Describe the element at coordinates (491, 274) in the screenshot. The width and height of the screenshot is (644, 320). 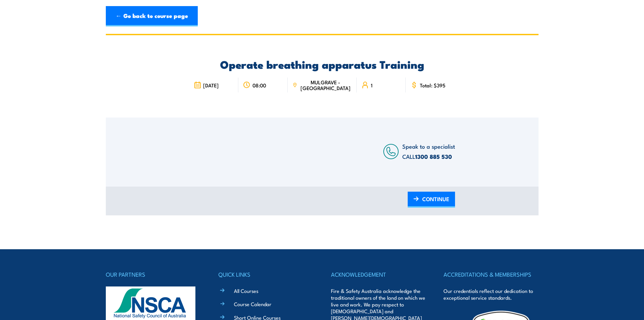
I see `h4: ACCREDITATIONS & MEMBERSHIPS` at that location.